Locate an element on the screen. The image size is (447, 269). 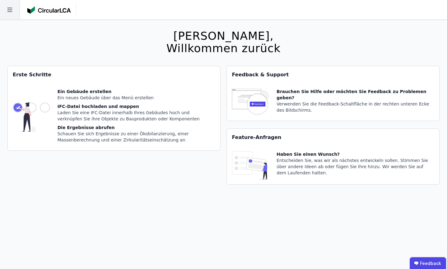
div: Brauchen Sie Hilfe oder möchten Sie Feedback zu Problemen geben? is located at coordinates (355, 95).